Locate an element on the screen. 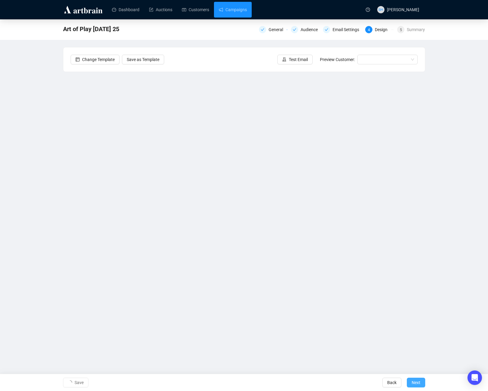 This screenshot has width=488, height=391. button: Next is located at coordinates (416, 382).